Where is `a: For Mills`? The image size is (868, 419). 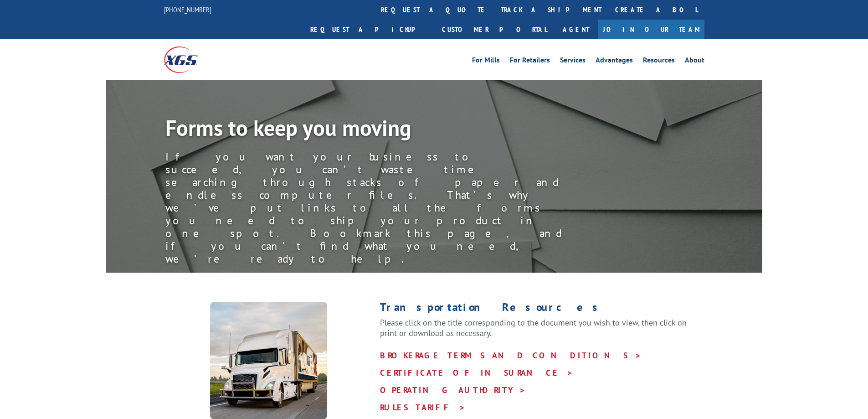
a: For Mills is located at coordinates (486, 62).